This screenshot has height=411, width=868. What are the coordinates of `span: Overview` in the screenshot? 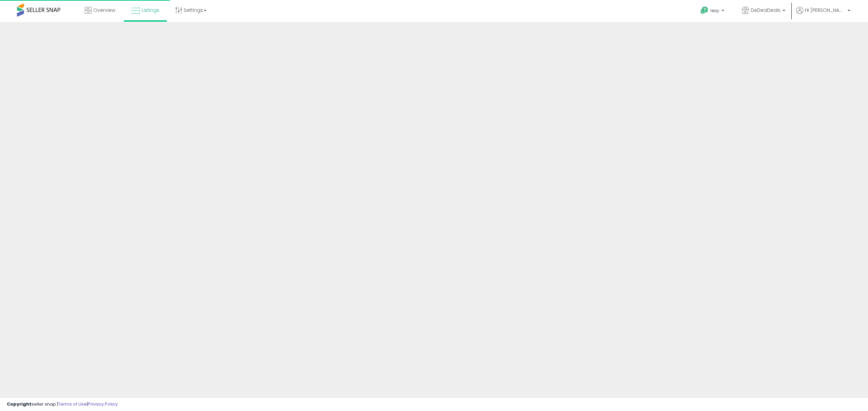 It's located at (104, 10).